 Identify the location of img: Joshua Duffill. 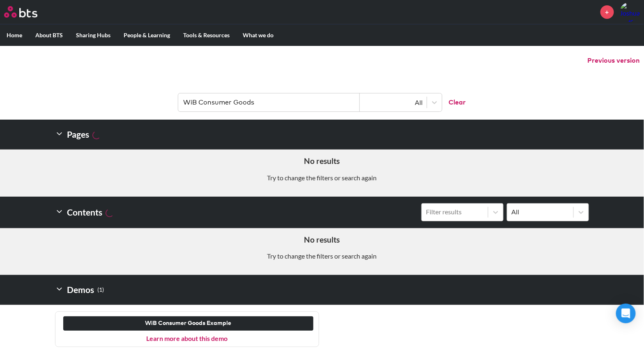
(630, 12).